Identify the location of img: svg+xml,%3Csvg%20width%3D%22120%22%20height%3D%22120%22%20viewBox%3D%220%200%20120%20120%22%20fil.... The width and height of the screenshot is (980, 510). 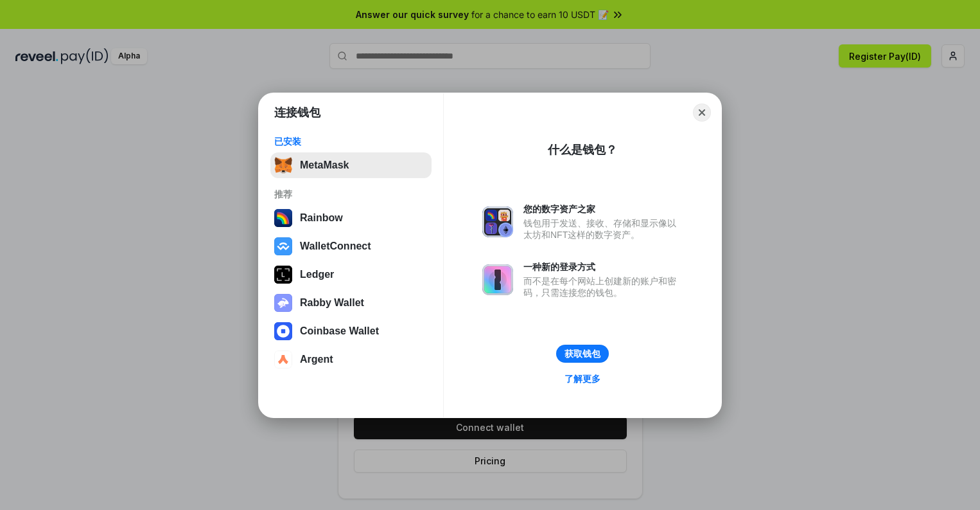
(283, 218).